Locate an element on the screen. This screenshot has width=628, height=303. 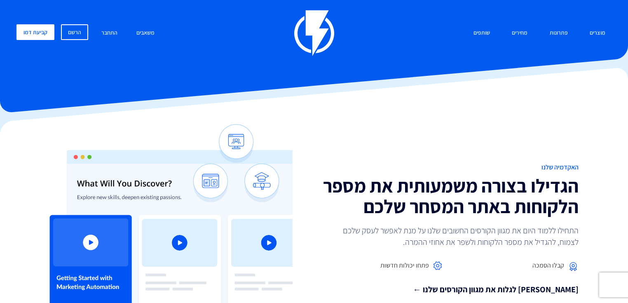
span: קבלו הסמכה is located at coordinates (548, 265).